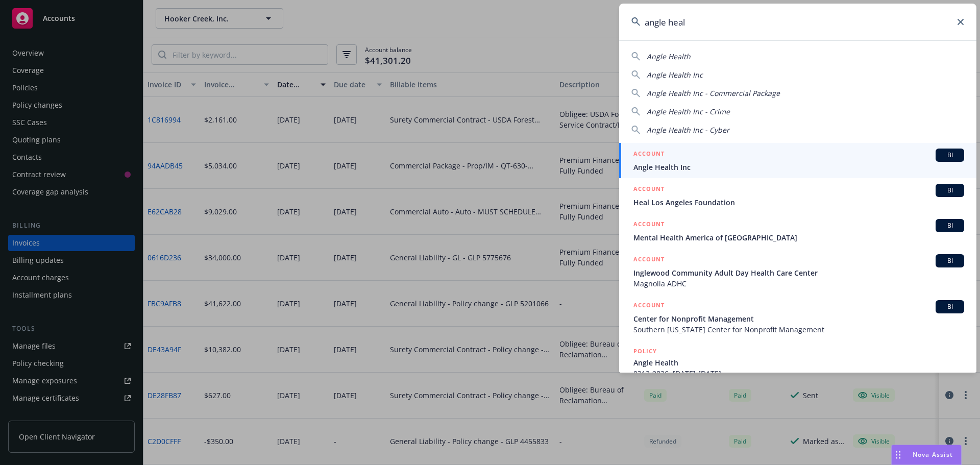 The image size is (980, 465). What do you see at coordinates (688, 111) in the screenshot?
I see `span: Angle Health Inc - Crime` at bounding box center [688, 111].